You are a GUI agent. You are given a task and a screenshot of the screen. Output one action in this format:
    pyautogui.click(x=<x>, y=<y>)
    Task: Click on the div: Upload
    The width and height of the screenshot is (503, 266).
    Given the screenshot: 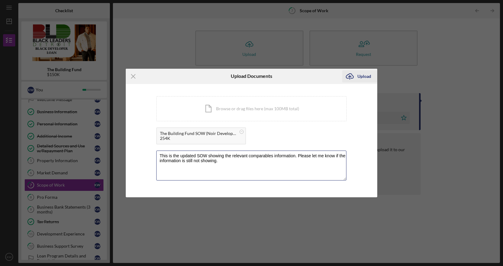 What is the action you would take?
    pyautogui.click(x=364, y=76)
    